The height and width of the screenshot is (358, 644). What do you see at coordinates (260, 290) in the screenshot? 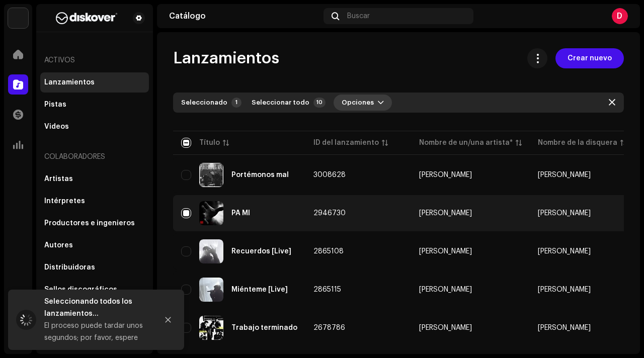
I see `div: Miénteme [Live]` at bounding box center [260, 290].